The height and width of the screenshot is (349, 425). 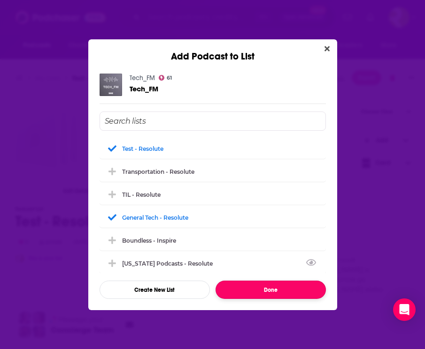 What do you see at coordinates (212, 264) in the screenshot?
I see `div: Oklahoma Podcasts - Resolute` at bounding box center [212, 264].